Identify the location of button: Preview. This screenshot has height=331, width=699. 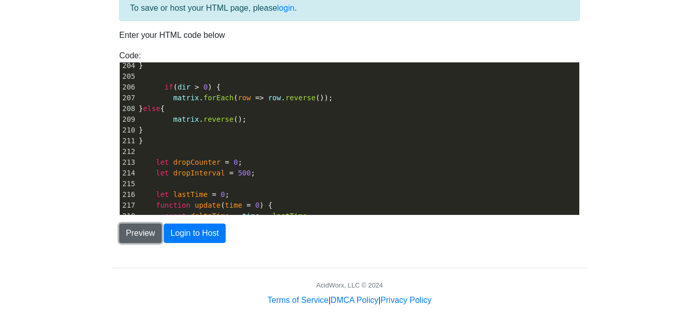
(140, 233).